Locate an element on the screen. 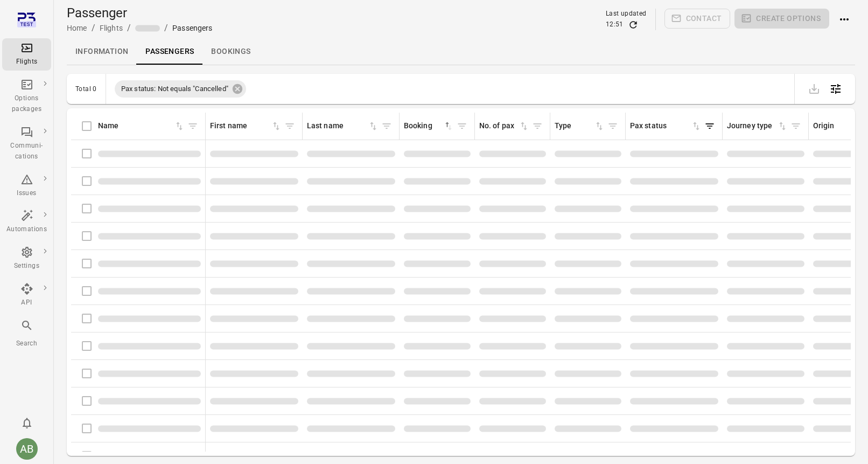 Image resolution: width=868 pixels, height=464 pixels. button: Search is located at coordinates (26, 333).